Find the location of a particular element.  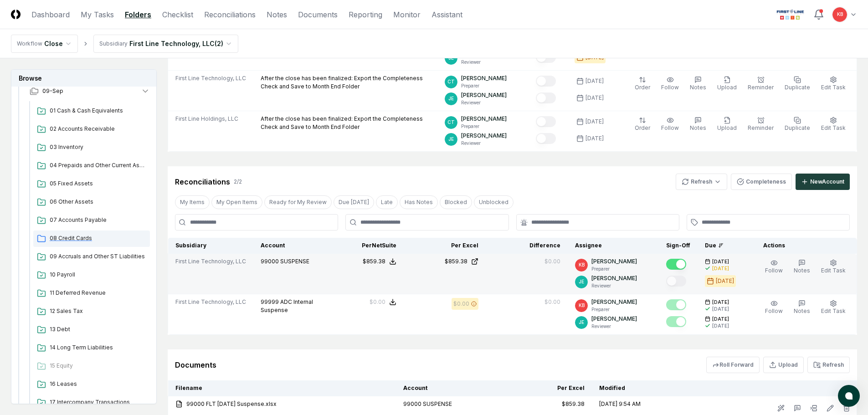

th: Account is located at coordinates (453, 388).